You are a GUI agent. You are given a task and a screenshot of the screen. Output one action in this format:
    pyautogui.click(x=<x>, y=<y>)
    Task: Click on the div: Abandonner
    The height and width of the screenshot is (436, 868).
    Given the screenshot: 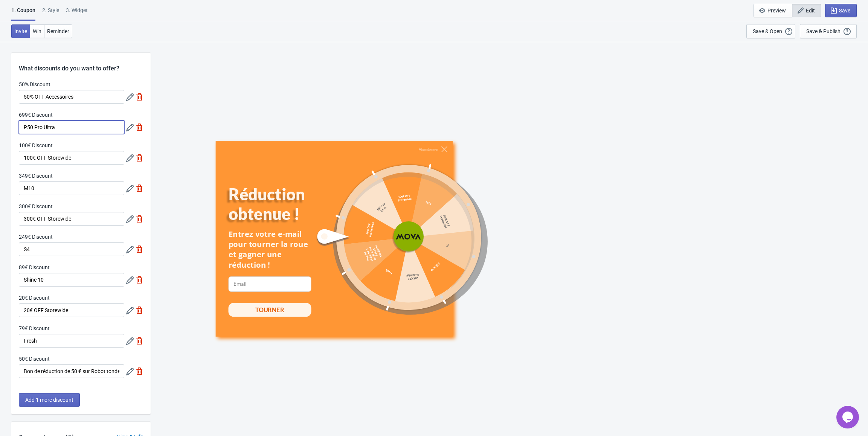 What is the action you would take?
    pyautogui.click(x=428, y=148)
    